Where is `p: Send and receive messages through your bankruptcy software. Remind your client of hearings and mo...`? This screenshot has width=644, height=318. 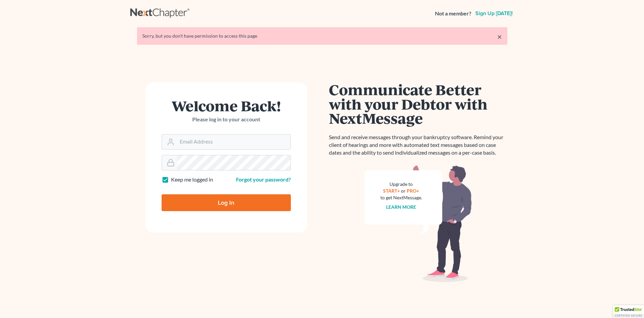 p: Send and receive messages through your bankruptcy software. Remind your client of hearings and mo... is located at coordinates (418, 145).